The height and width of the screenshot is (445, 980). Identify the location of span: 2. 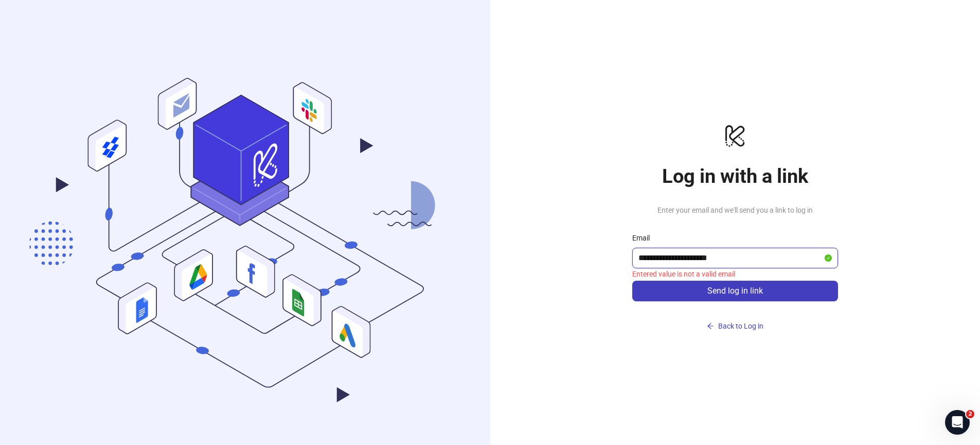
(971, 414).